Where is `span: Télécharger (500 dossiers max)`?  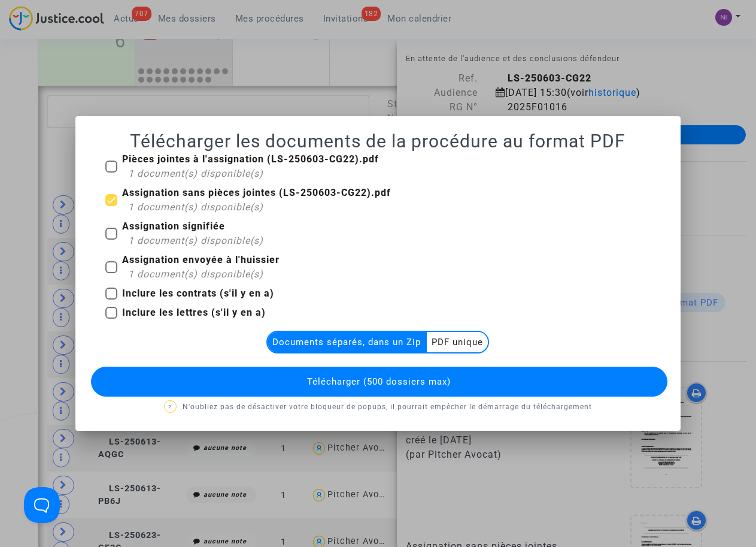 span: Télécharger (500 dossiers max) is located at coordinates (379, 382).